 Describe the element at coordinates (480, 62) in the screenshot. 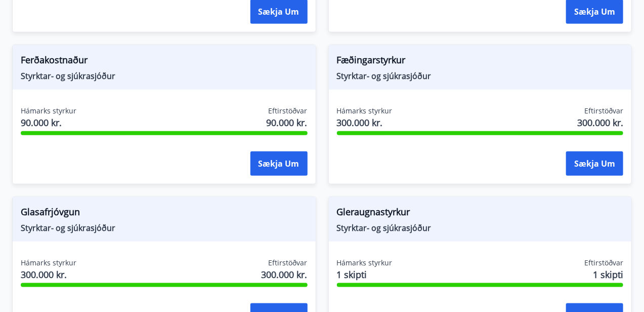

I see `span: Fæðingarstyrkur` at that location.